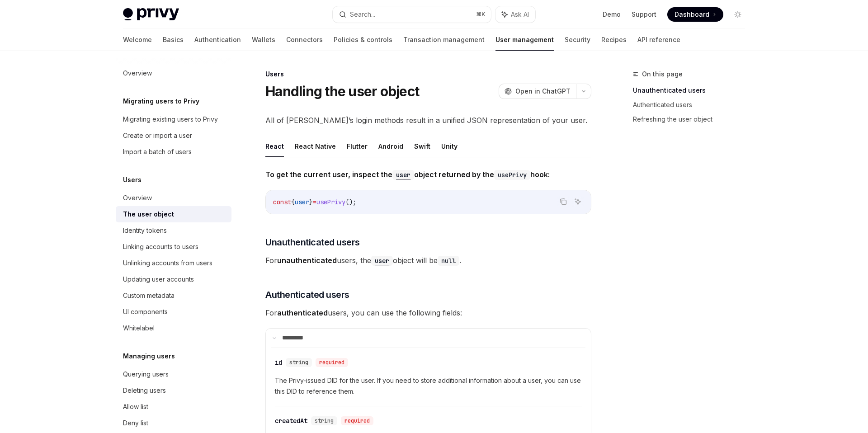  I want to click on a: Dashboard, so click(696, 14).